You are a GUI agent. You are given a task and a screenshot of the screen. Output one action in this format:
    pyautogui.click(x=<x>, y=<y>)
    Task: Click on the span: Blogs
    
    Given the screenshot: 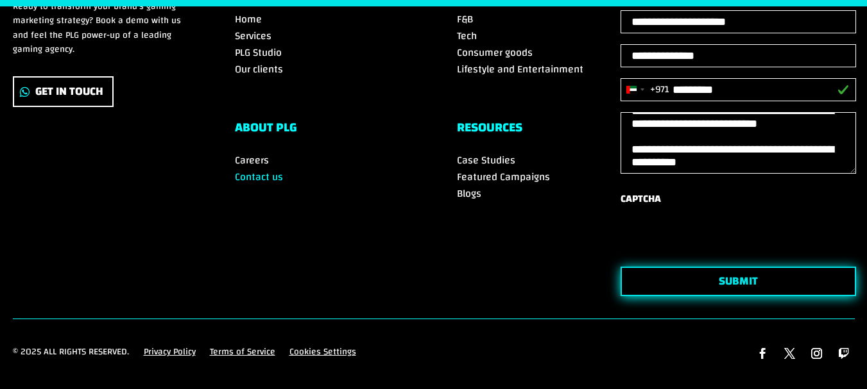 What is the action you would take?
    pyautogui.click(x=469, y=194)
    